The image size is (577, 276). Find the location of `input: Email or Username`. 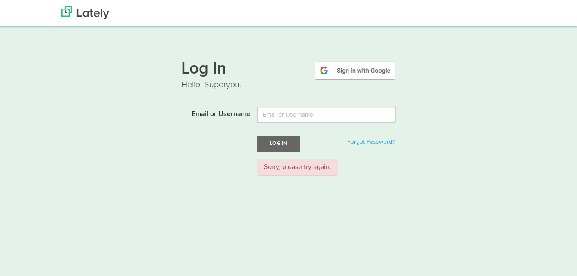

input: Email or Username is located at coordinates (326, 115).